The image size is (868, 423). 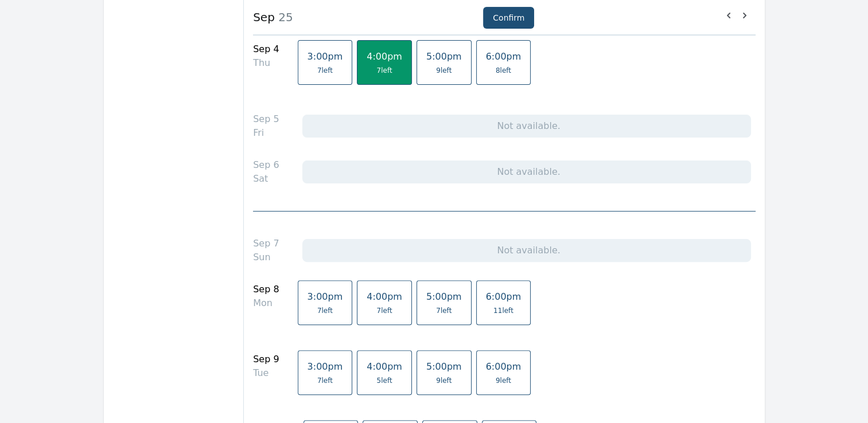 What do you see at coordinates (508, 18) in the screenshot?
I see `button: Confirm` at bounding box center [508, 18].